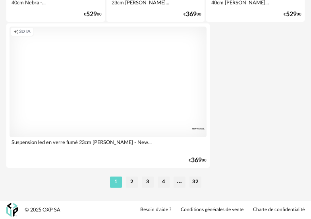 The width and height of the screenshot is (311, 219). Describe the element at coordinates (148, 182) in the screenshot. I see `li: 3` at that location.